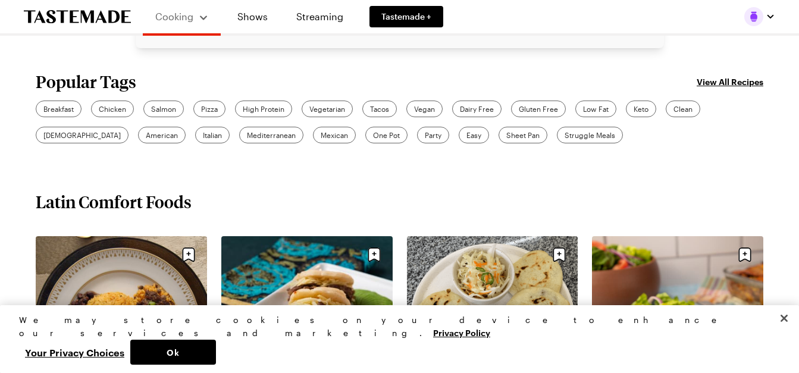 This screenshot has width=799, height=373. Describe the element at coordinates (595, 109) in the screenshot. I see `span: Low Fat` at that location.